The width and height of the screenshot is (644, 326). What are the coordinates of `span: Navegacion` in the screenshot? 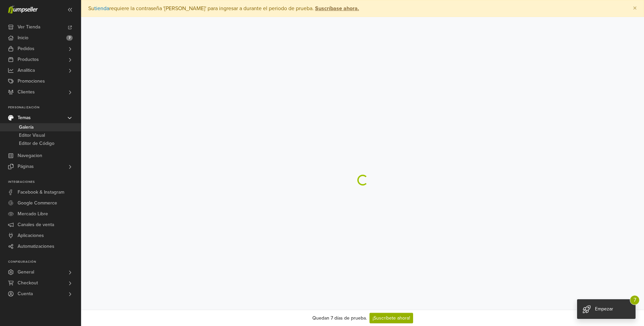 It's located at (30, 155).